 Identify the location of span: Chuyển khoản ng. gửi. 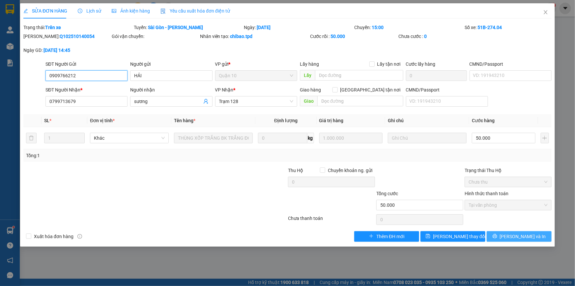
(350, 170).